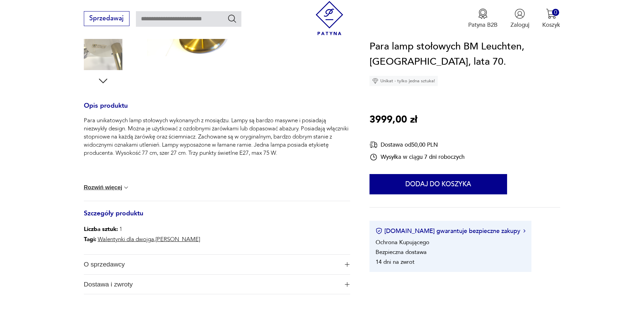 The width and height of the screenshot is (644, 320). I want to click on button: Dodaj do koszyka, so click(438, 184).